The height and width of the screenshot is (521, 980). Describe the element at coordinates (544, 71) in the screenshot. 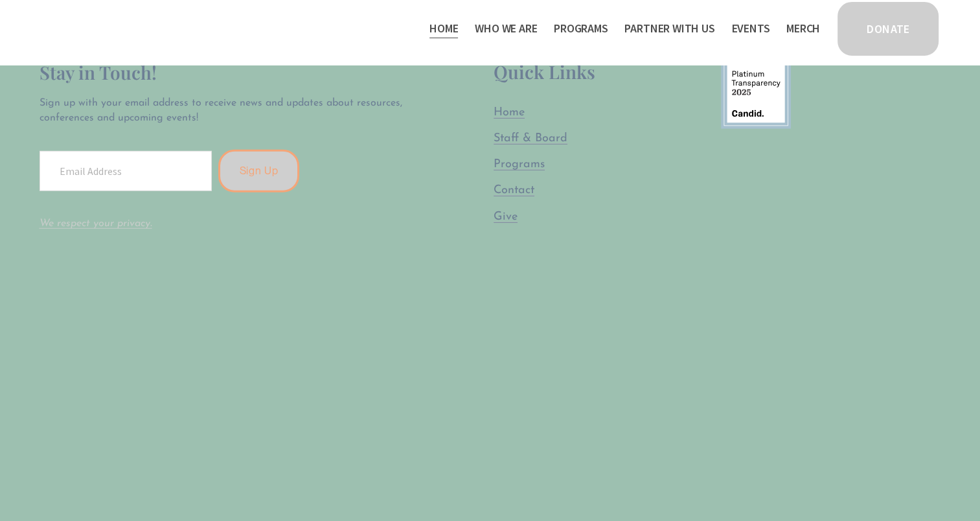

I see `span: Quick Links` at that location.